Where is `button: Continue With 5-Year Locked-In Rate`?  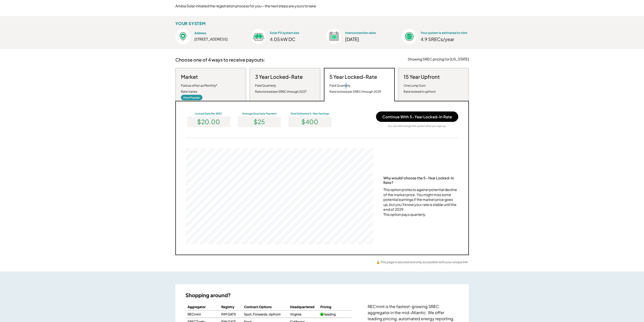
button: Continue With 5-Year Locked-In Rate is located at coordinates (417, 117).